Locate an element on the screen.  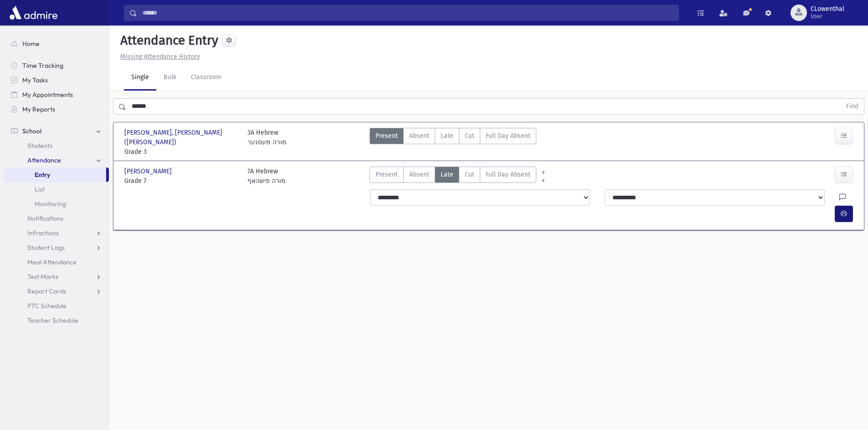
input: Search is located at coordinates (408, 13).